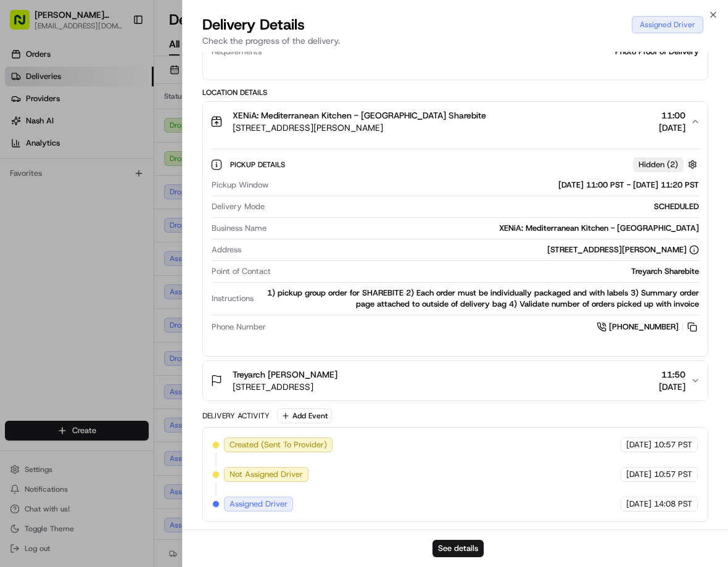 This screenshot has height=567, width=728. I want to click on span: Created (Sent To Provider), so click(279, 445).